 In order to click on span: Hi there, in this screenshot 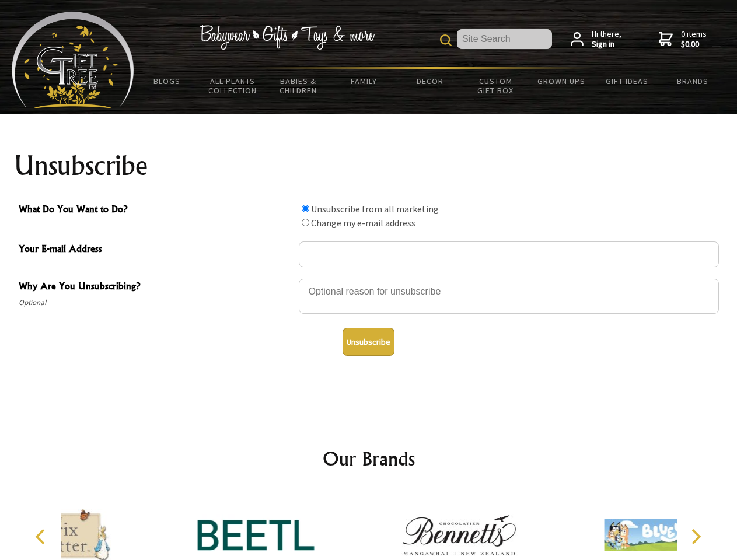, I will do `click(606, 39)`.